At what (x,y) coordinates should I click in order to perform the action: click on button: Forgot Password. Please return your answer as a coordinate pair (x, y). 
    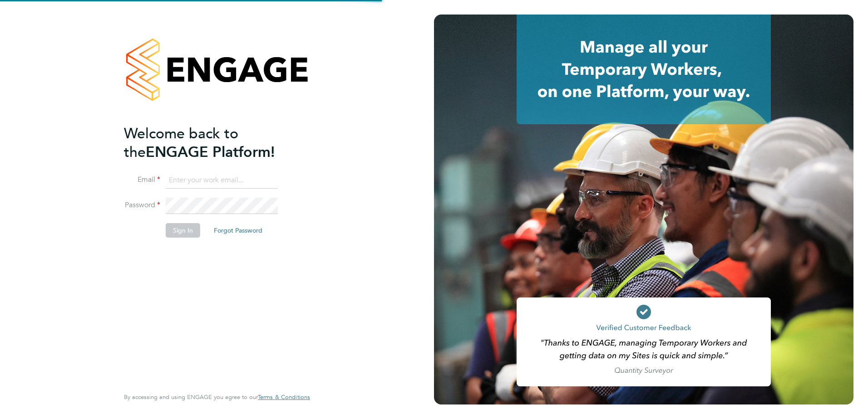
    Looking at the image, I should click on (238, 231).